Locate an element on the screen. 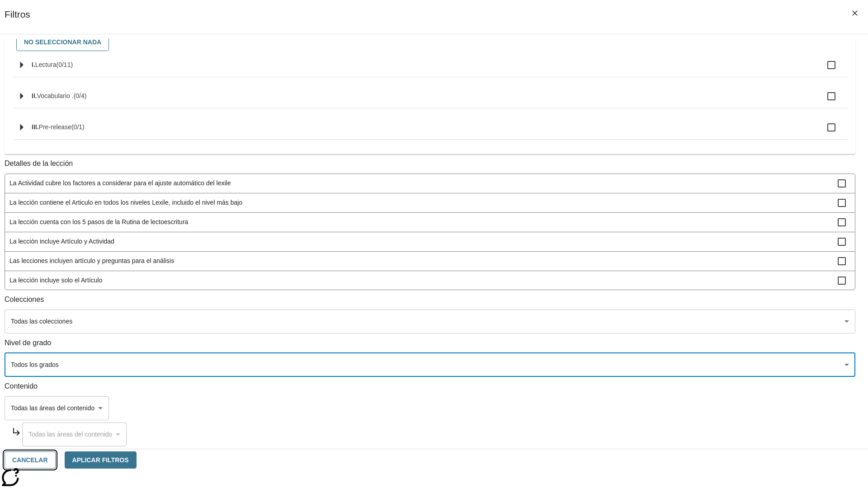 The height and width of the screenshot is (488, 868). span: La Actividad cubre los factores a considerar para el ajuste automático del lexile is located at coordinates (423, 183).